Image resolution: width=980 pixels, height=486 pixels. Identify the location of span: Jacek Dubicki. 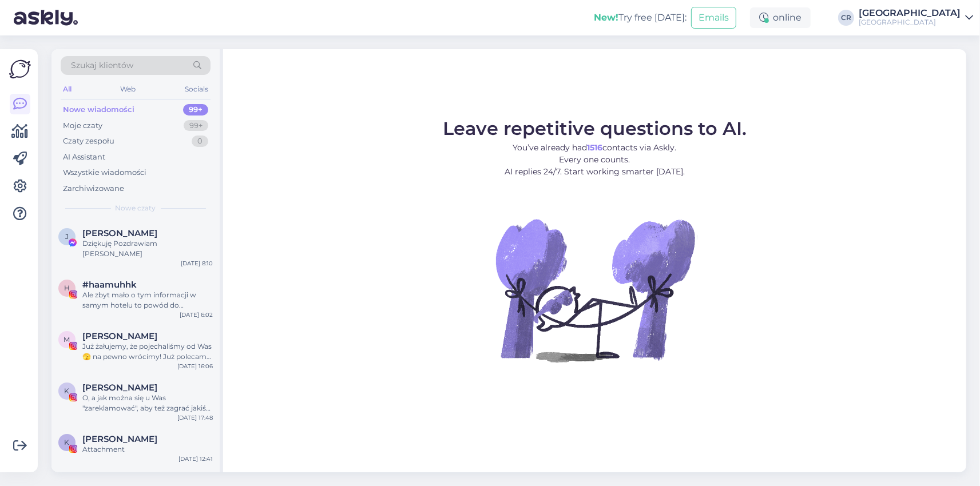
(120, 233).